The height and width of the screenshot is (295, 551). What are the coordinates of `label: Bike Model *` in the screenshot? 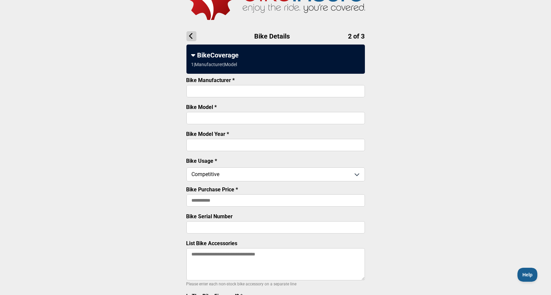 It's located at (202, 107).